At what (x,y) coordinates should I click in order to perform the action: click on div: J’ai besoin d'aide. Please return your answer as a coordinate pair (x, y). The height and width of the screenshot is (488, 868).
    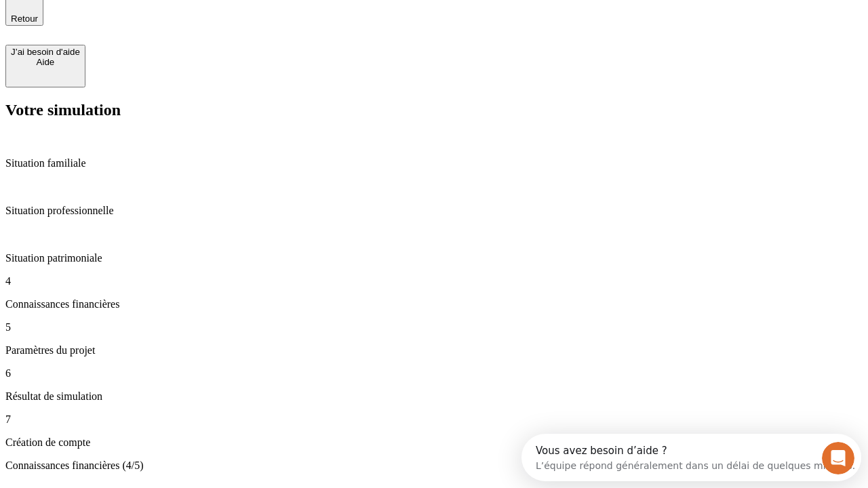
    Looking at the image, I should click on (46, 52).